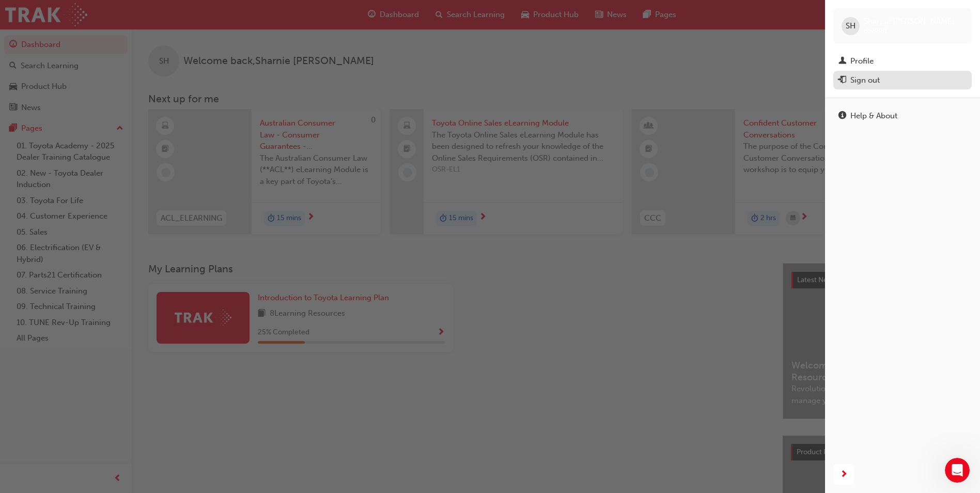 The width and height of the screenshot is (980, 493). What do you see at coordinates (902, 61) in the screenshot?
I see `a: Profile` at bounding box center [902, 61].